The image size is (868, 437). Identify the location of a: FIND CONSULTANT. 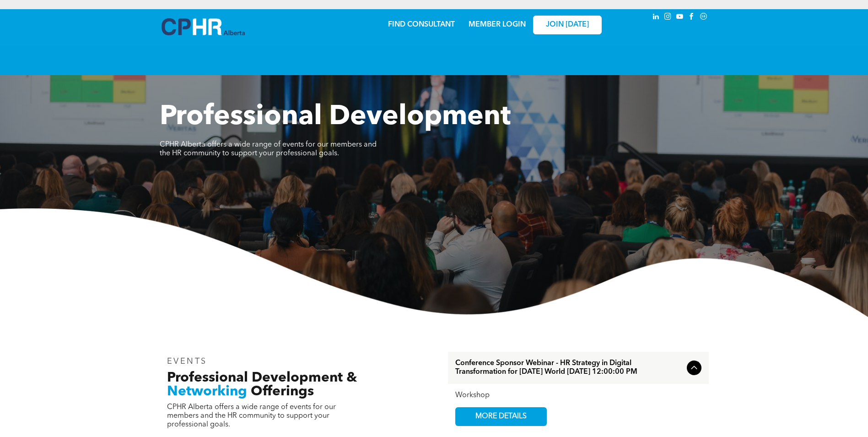
(422, 25).